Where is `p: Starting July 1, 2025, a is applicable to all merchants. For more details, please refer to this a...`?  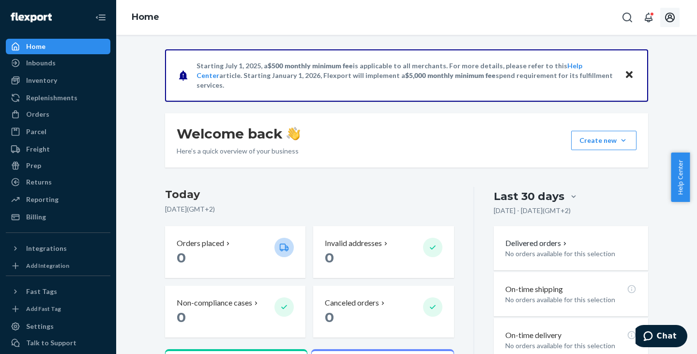
p: Starting July 1, 2025, a is applicable to all merchants. For more details, please refer to this a... is located at coordinates (406, 76).